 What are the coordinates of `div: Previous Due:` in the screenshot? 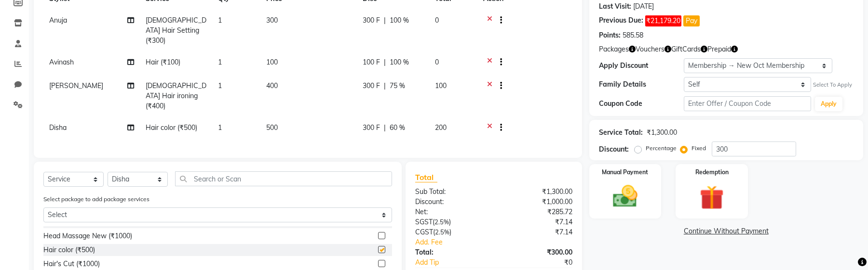 It's located at (620, 21).